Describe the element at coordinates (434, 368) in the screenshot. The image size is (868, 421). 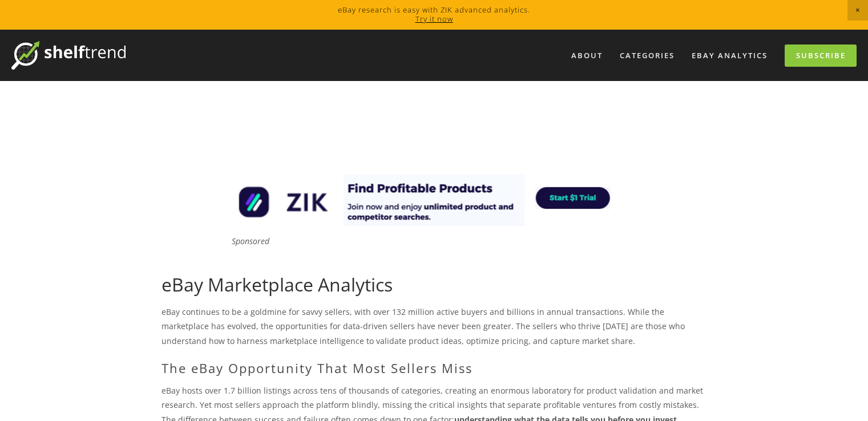
I see `h2: The eBay Opportunity That Most Sellers Miss` at that location.